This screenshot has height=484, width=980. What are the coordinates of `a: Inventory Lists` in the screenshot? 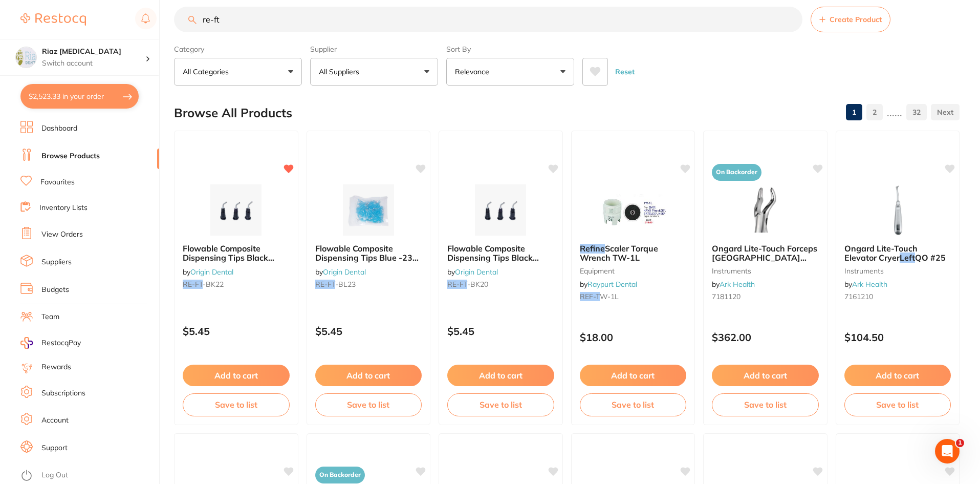 It's located at (63, 208).